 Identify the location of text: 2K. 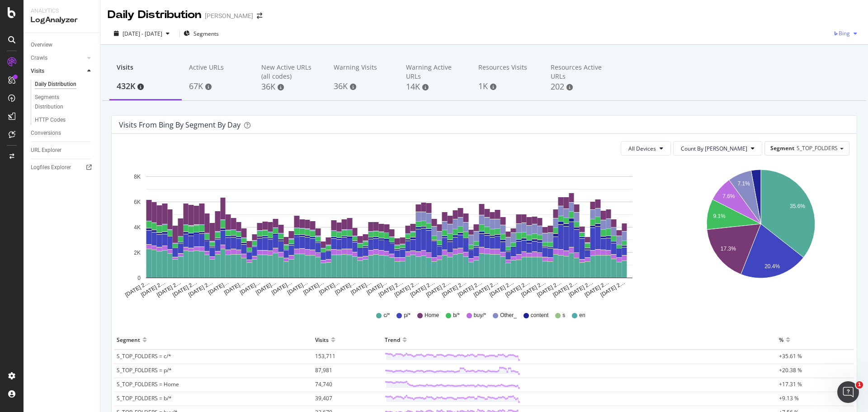
(137, 253).